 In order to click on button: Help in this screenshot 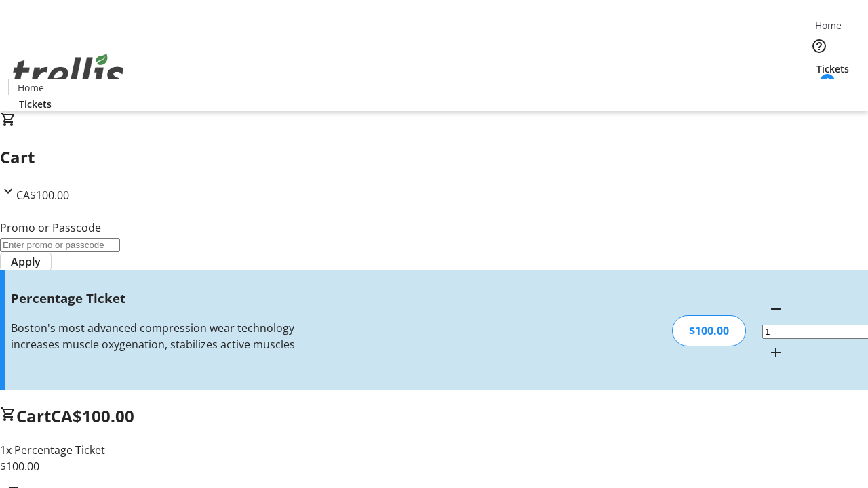, I will do `click(819, 46)`.